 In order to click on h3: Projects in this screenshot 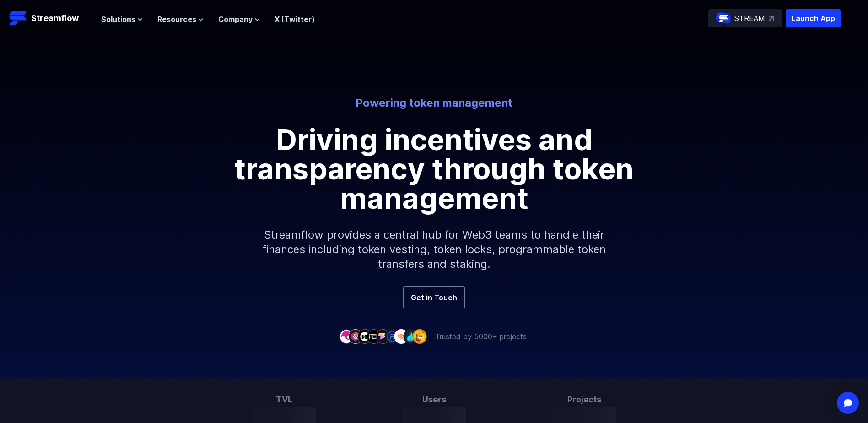, I will do `click(584, 399)`.